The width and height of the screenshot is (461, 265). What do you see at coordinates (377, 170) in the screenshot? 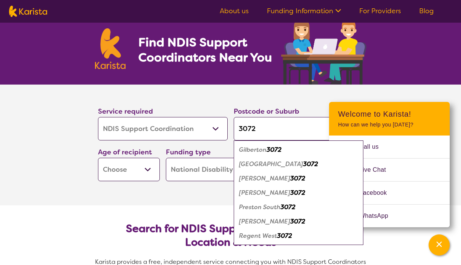
I see `span: Live Chat` at bounding box center [377, 170].